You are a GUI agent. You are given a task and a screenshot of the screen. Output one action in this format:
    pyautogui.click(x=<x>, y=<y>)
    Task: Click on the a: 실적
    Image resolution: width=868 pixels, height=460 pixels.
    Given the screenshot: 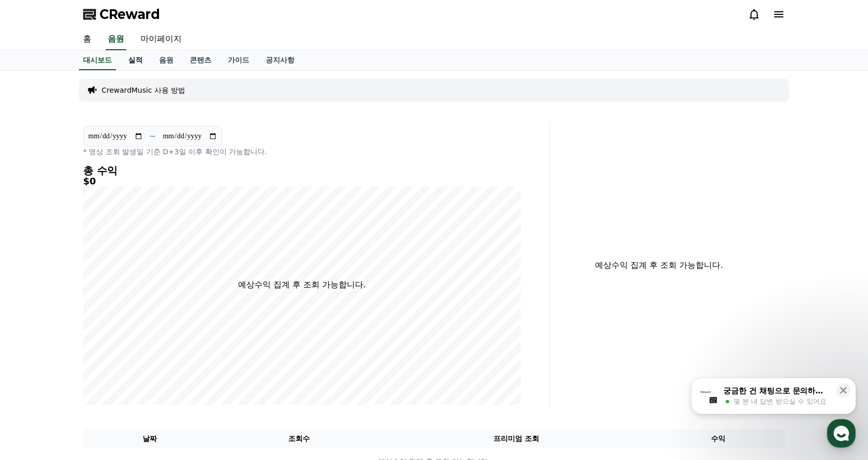 What is the action you would take?
    pyautogui.click(x=136, y=60)
    